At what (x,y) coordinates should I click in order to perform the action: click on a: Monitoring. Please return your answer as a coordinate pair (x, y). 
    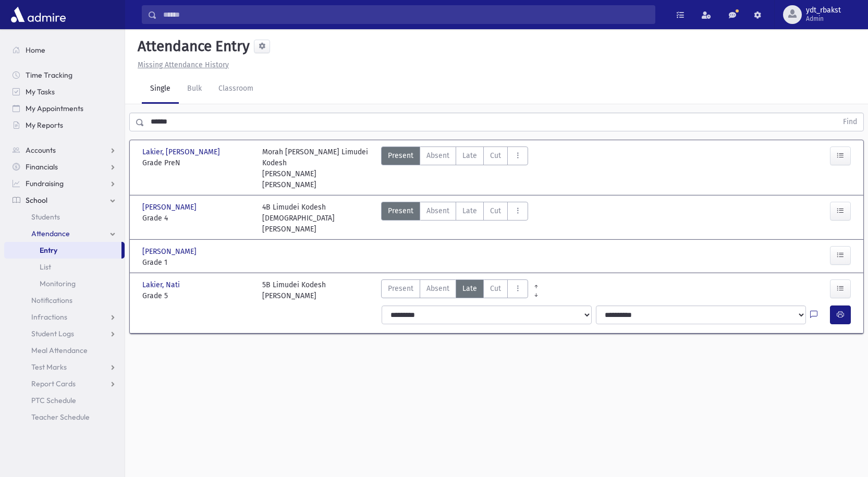
    Looking at the image, I should click on (64, 284).